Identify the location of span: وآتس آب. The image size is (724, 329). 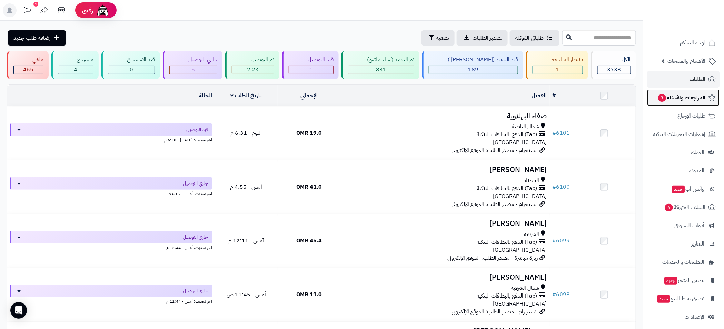
(688, 189).